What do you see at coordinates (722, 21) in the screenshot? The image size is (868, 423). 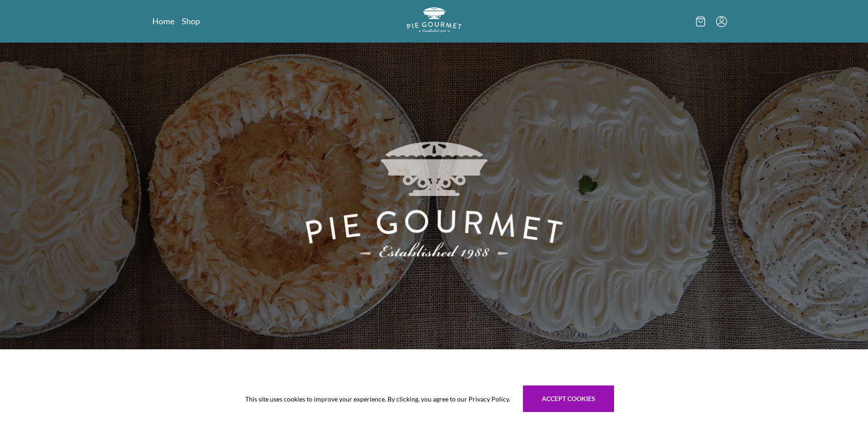 I see `button: Menu` at bounding box center [722, 21].